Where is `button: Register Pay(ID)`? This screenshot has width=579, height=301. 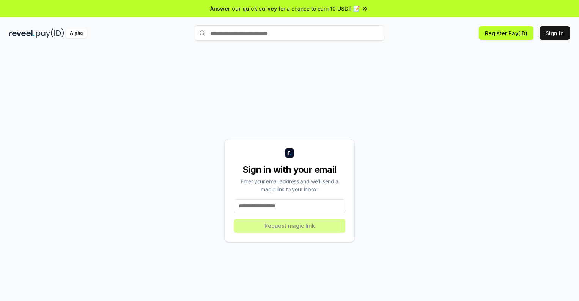 button: Register Pay(ID) is located at coordinates (506, 33).